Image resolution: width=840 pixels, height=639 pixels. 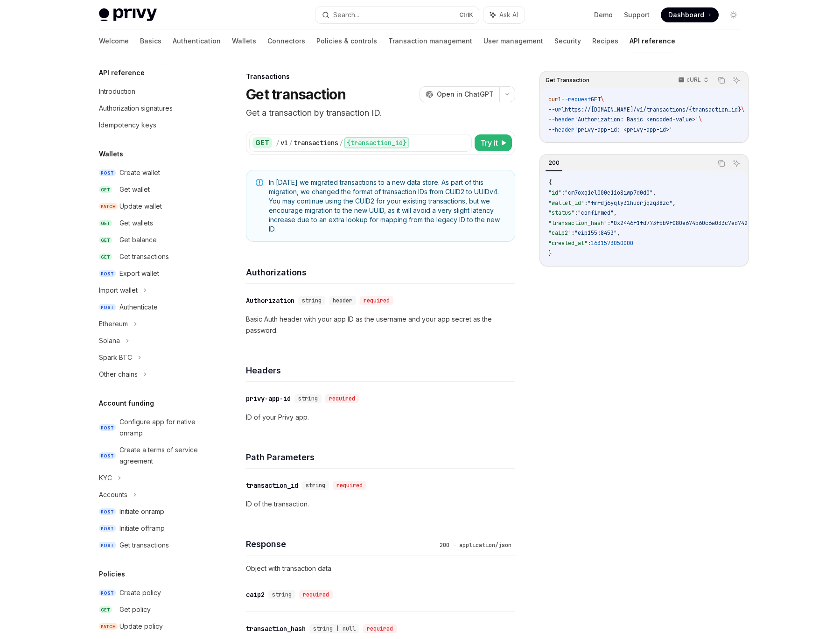 I want to click on a: GETGet transactions, so click(x=151, y=256).